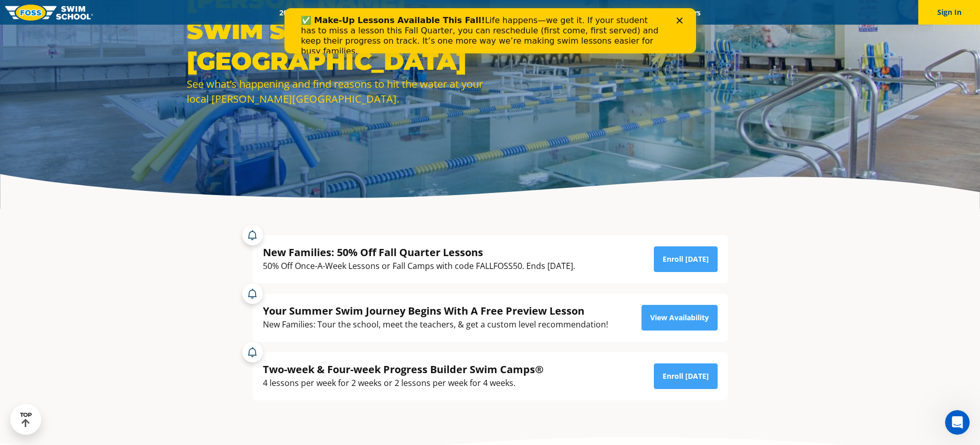 This screenshot has height=445, width=980. What do you see at coordinates (435, 325) in the screenshot?
I see `div: New Families: Tour the school, meet the teachers, & get a custom level recommendation!` at bounding box center [435, 325].